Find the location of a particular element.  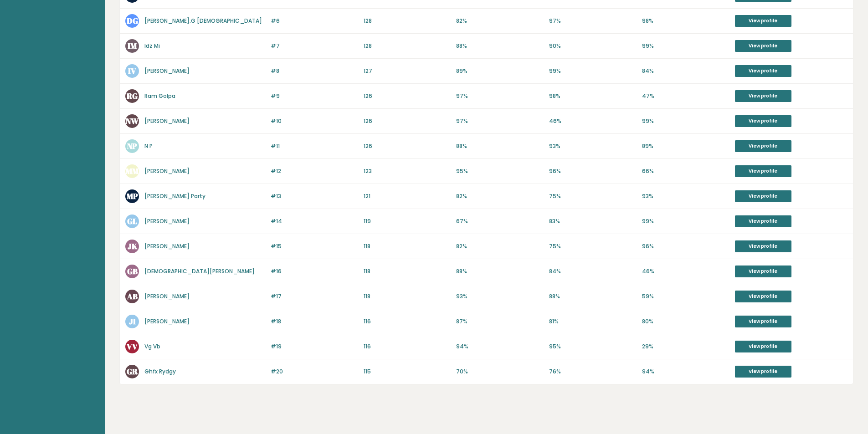

p: #10 is located at coordinates (314, 121).